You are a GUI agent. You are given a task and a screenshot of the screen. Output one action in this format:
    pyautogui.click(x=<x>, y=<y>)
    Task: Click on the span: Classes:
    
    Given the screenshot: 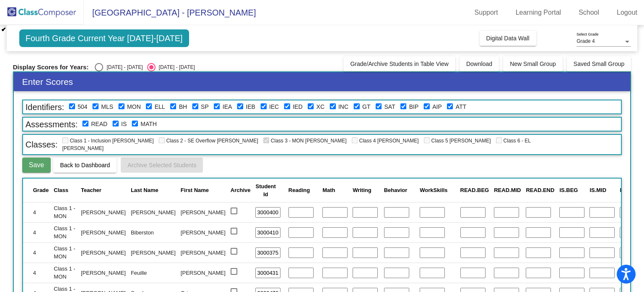 What is the action you would take?
    pyautogui.click(x=41, y=144)
    